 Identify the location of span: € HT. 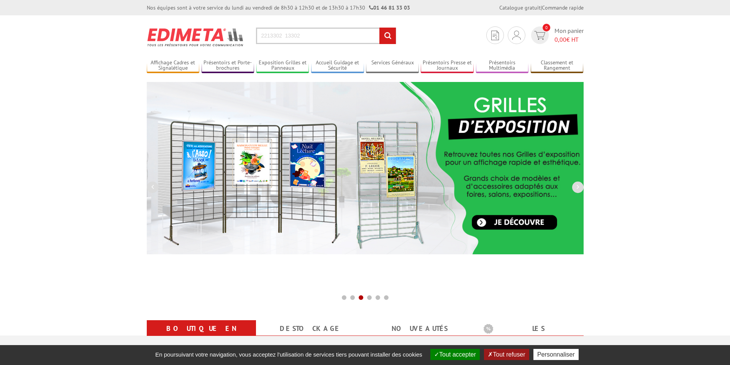
(569, 39).